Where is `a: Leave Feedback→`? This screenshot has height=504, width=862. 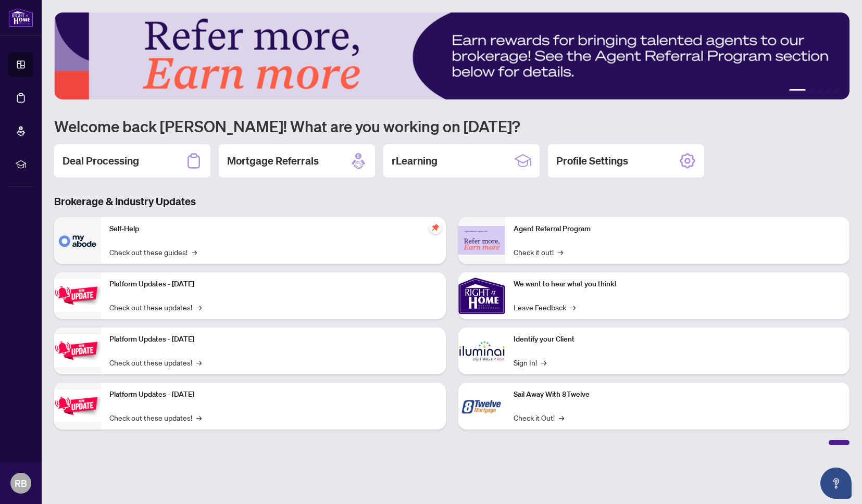 a: Leave Feedback→ is located at coordinates (544, 307).